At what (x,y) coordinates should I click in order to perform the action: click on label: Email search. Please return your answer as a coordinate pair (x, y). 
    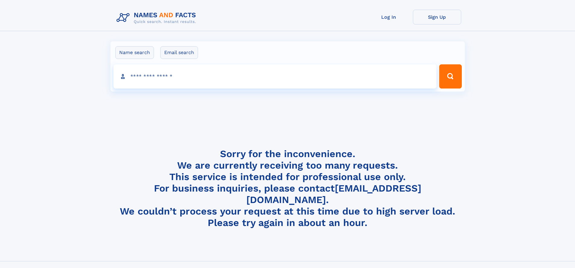
    Looking at the image, I should click on (179, 53).